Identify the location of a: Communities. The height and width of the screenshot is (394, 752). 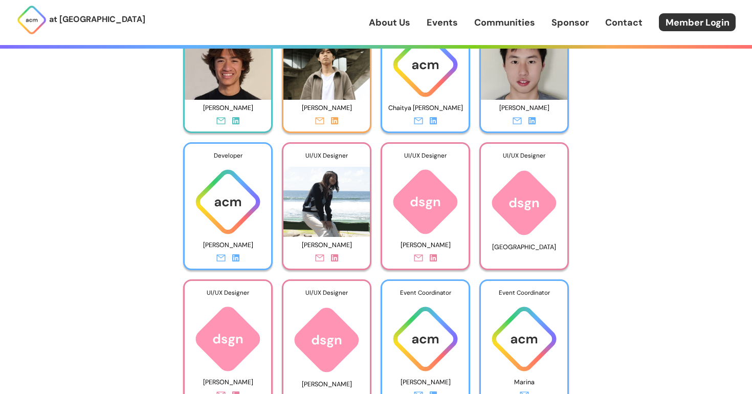
(504, 22).